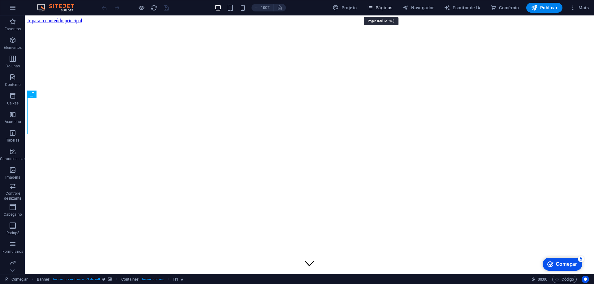  What do you see at coordinates (110, 279) in the screenshot?
I see `i: This element contains a background` at bounding box center [110, 279].